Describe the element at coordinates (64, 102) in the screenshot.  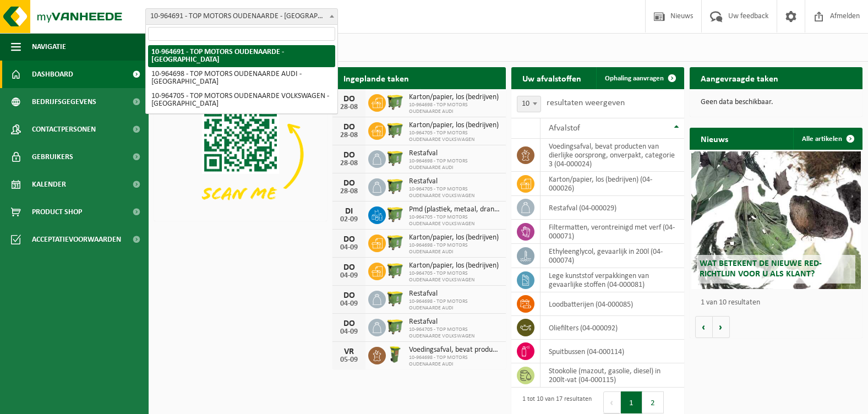
I see `span: Bedrijfsgegevens` at that location.